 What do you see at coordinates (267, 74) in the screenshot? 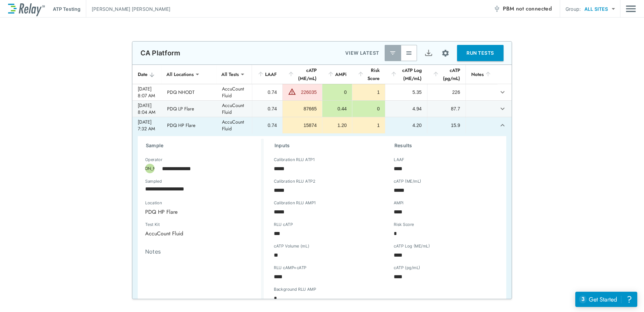
I see `div: LAAF` at bounding box center [267, 74].